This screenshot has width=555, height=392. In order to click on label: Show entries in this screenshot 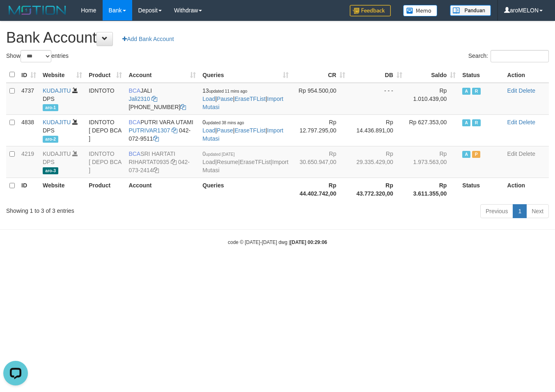, I will do `click(37, 56)`.